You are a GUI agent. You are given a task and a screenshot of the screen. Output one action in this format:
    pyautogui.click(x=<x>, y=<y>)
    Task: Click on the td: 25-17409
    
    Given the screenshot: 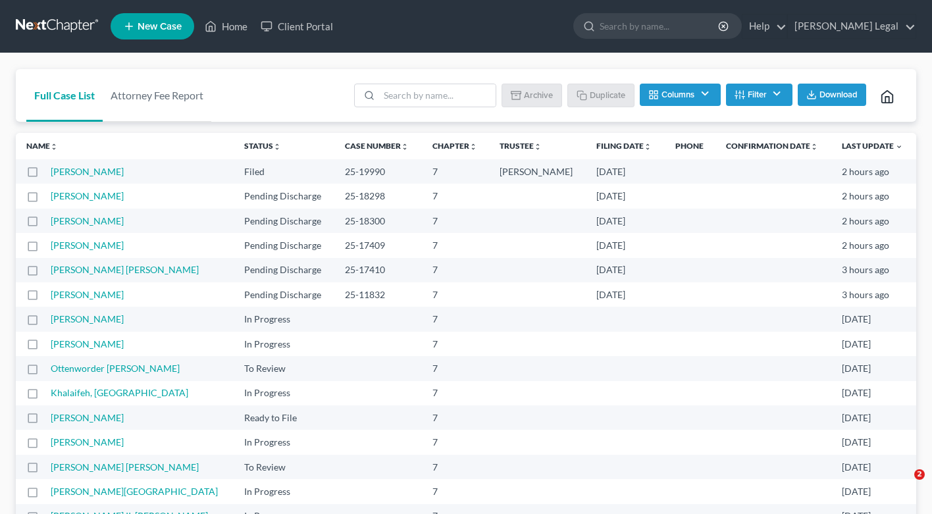 What is the action you would take?
    pyautogui.click(x=378, y=245)
    